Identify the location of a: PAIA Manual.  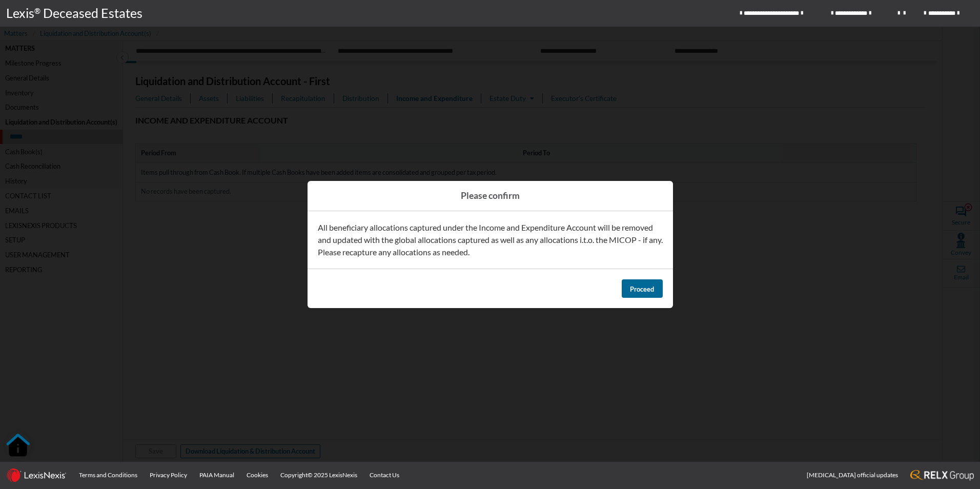
(217, 475).